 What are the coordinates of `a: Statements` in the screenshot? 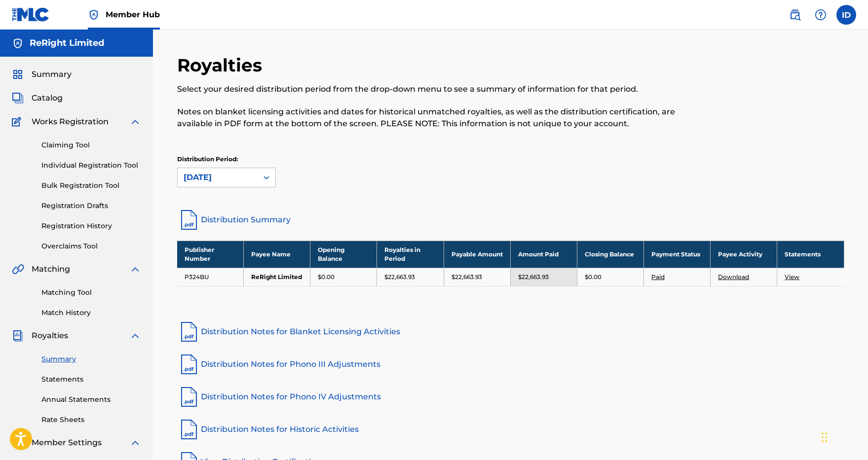 It's located at (91, 380).